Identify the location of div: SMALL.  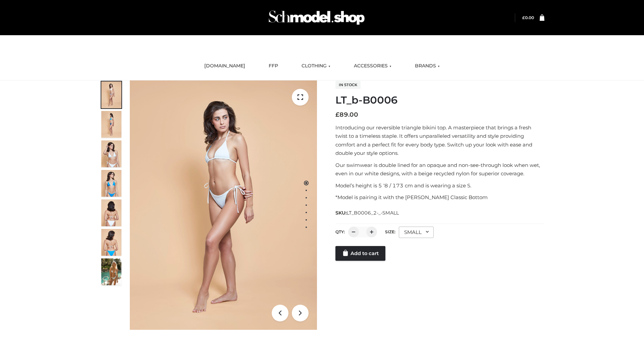
(416, 232).